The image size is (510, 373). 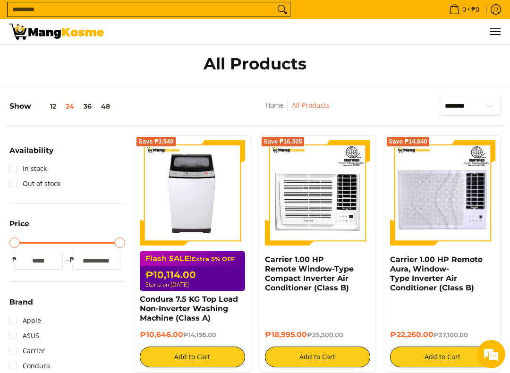 What do you see at coordinates (325, 335) in the screenshot?
I see `del: ₱35,300.00` at bounding box center [325, 335].